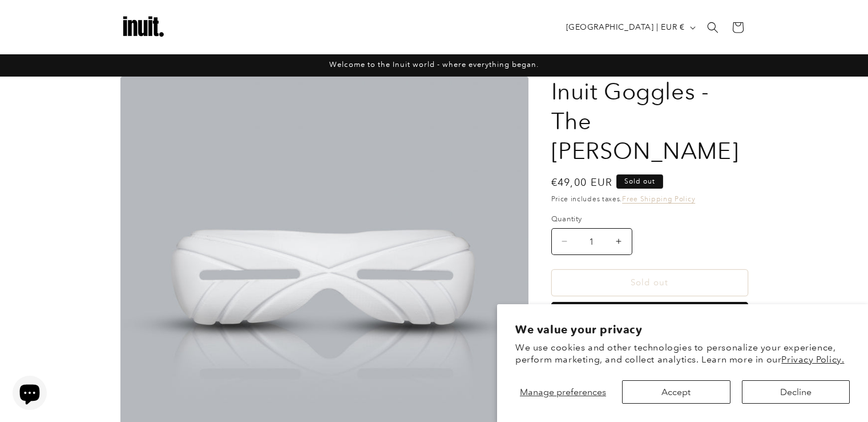  What do you see at coordinates (676, 391) in the screenshot?
I see `button: Accept` at bounding box center [676, 391].